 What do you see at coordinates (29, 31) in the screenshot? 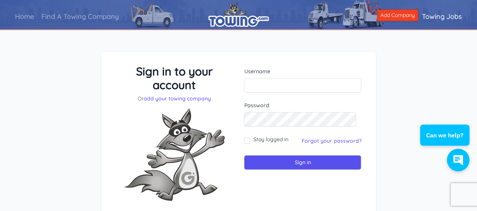
I see `div: Can we help?` at bounding box center [29, 31].